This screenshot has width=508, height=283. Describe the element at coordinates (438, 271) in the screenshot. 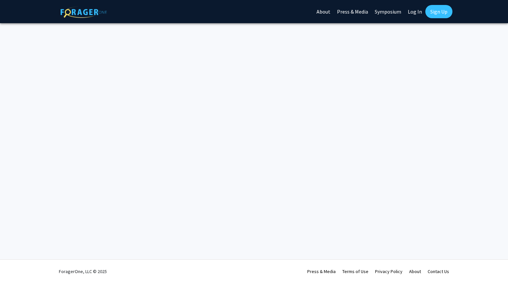

I see `a: Contact Us` at that location.